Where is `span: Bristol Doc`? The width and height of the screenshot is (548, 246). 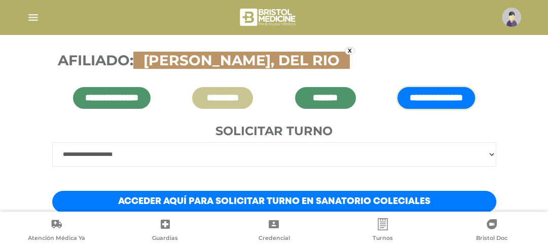
span: Bristol Doc is located at coordinates (492, 239).